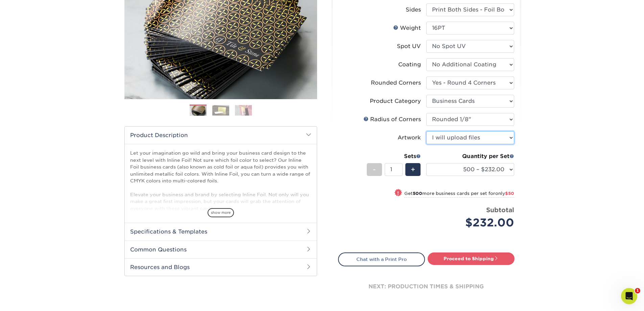 This screenshot has height=311, width=644. What do you see at coordinates (221, 110) in the screenshot?
I see `img: Business Cards 02` at bounding box center [221, 110].